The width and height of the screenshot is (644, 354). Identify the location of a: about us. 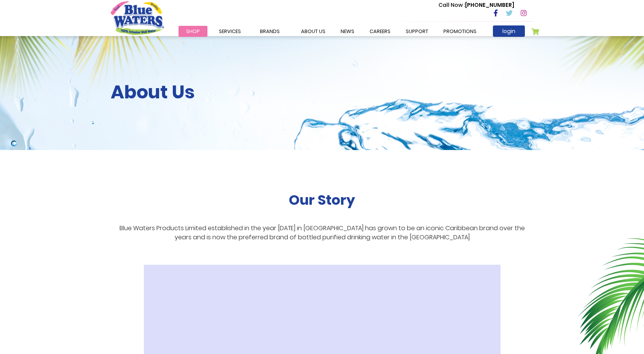
(313, 31).